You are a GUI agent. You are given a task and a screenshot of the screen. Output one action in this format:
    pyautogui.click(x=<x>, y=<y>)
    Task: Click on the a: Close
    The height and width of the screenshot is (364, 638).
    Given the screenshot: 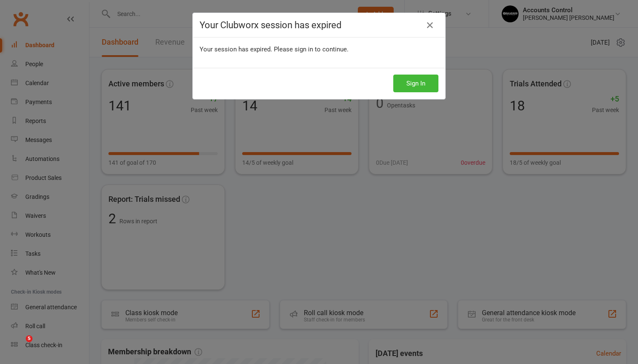 What is the action you would take?
    pyautogui.click(x=430, y=25)
    